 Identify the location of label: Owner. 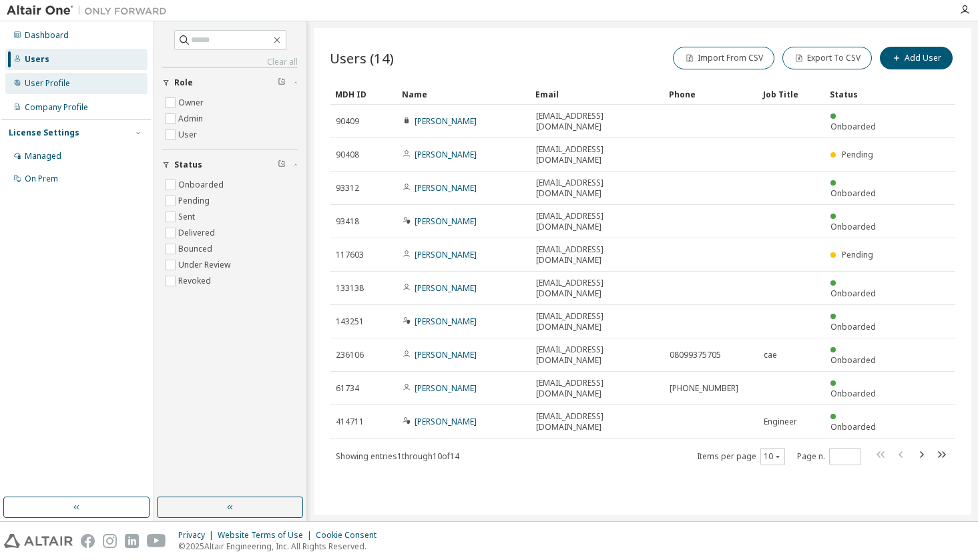
(192, 103).